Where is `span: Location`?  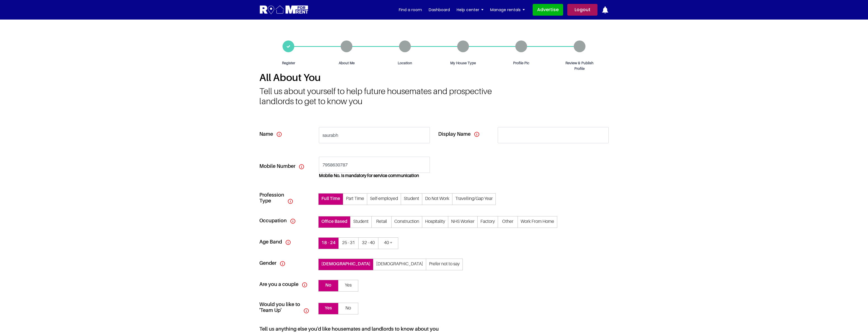 span: Location is located at coordinates (405, 63).